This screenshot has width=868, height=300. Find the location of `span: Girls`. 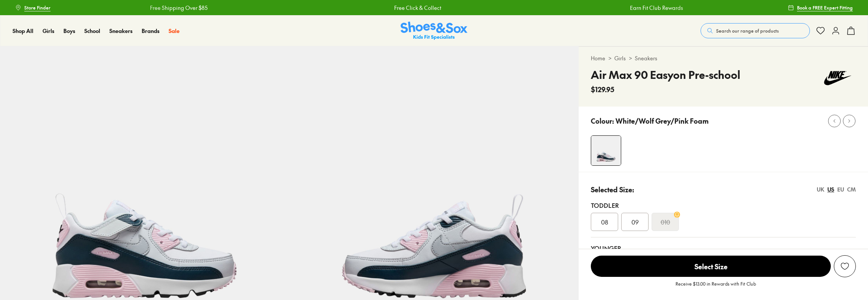

span: Girls is located at coordinates (48, 30).